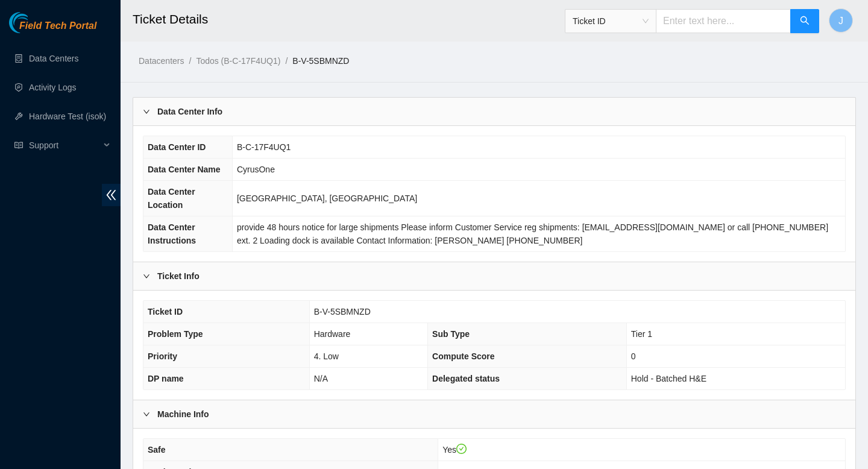  Describe the element at coordinates (175, 334) in the screenshot. I see `span: Problem Type` at that location.